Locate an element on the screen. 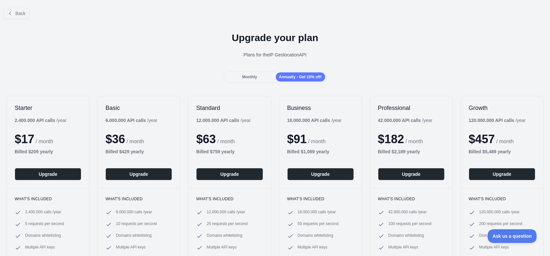 The width and height of the screenshot is (550, 256). h2: Professional is located at coordinates (411, 108).